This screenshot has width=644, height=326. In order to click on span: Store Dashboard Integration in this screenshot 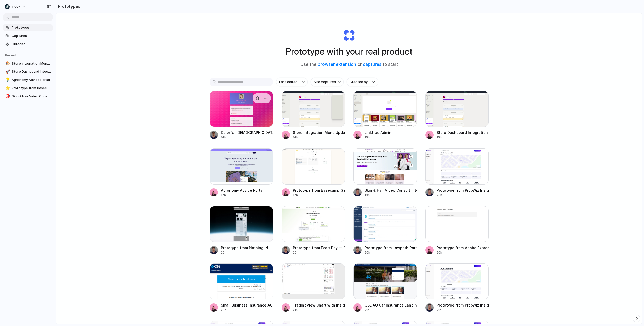, I will do `click(31, 72)`.